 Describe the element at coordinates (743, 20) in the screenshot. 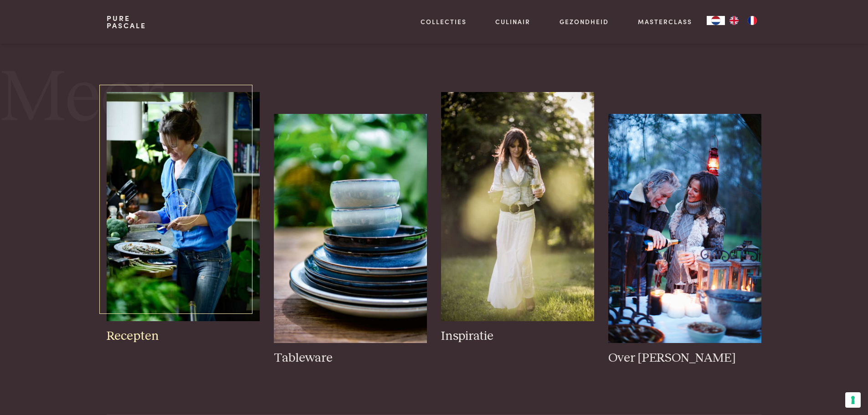

I see `ul: Language list` at that location.